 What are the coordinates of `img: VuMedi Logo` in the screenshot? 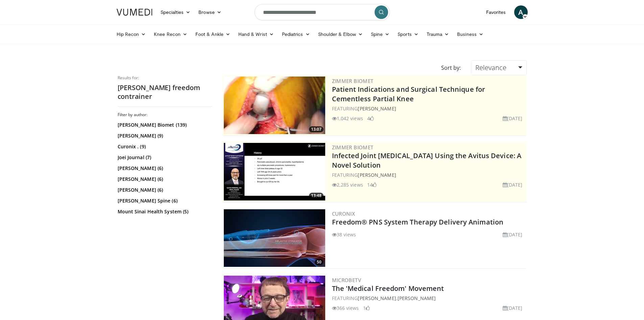 It's located at (134, 12).